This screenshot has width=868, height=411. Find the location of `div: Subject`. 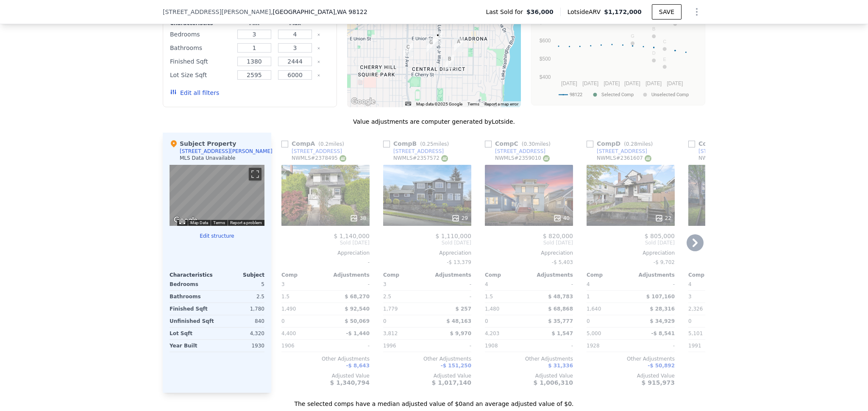

div: Subject is located at coordinates (241, 275).